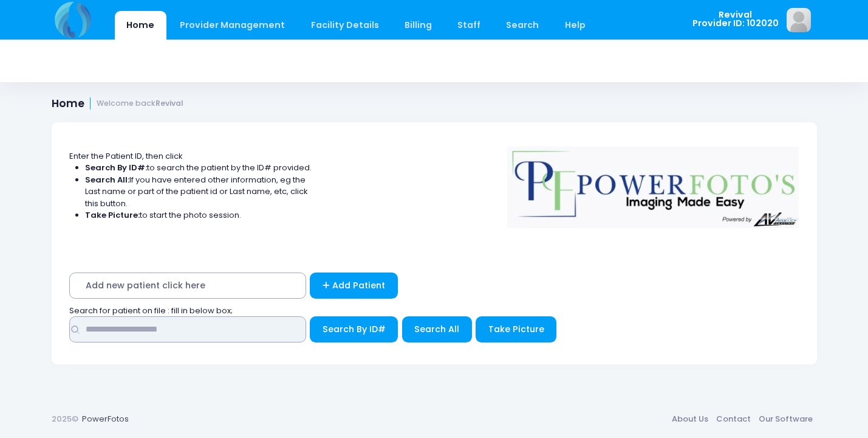 This screenshot has width=868, height=438. What do you see at coordinates (199, 168) in the screenshot?
I see `li: to search the patient by the ID# provided.` at bounding box center [199, 168].